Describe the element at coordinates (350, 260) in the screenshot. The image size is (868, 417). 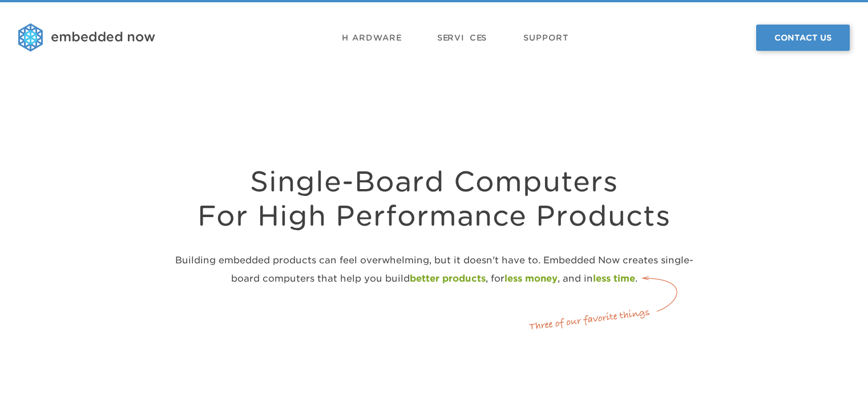
I see `span: Building embedded products can feel overwhelming, but it doesn't have` at that location.